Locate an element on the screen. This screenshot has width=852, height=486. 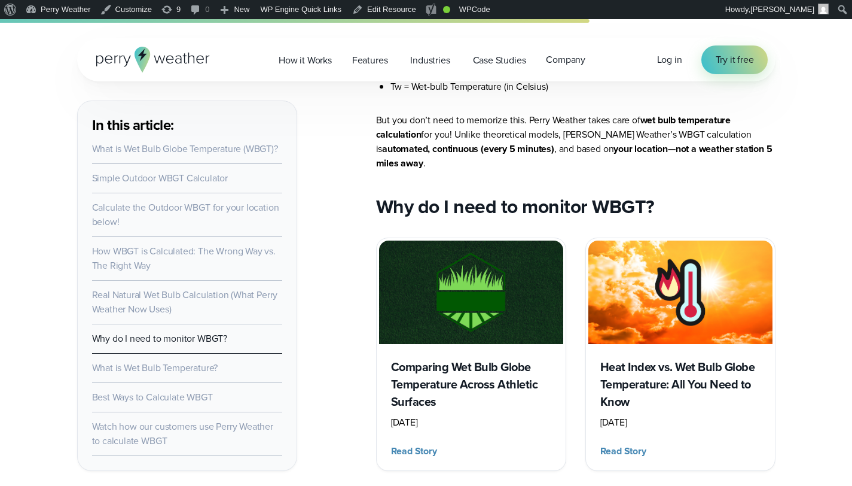
a: Log in is located at coordinates (670, 60).